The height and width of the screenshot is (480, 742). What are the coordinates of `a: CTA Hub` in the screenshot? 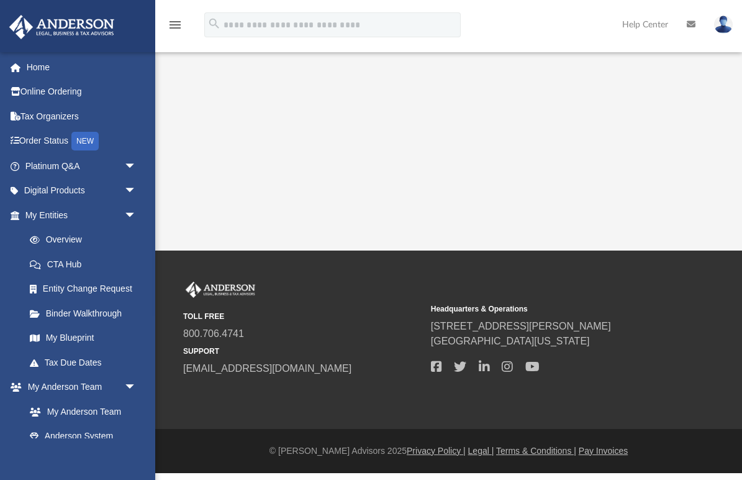 It's located at (86, 264).